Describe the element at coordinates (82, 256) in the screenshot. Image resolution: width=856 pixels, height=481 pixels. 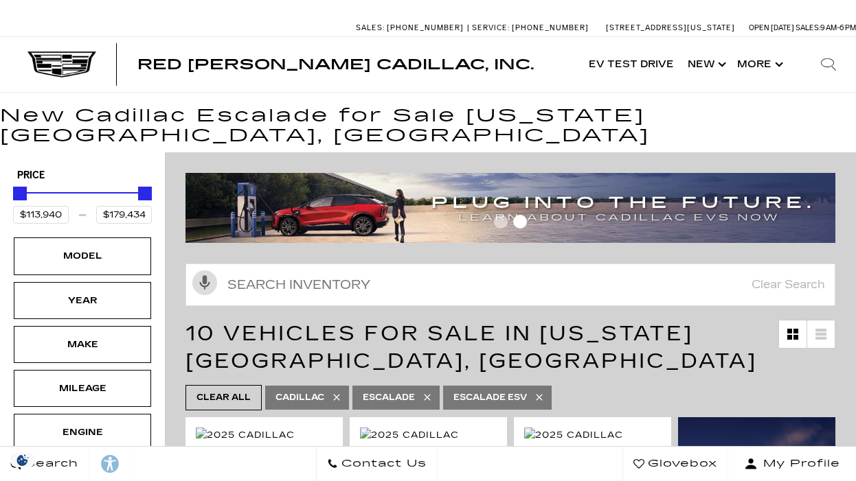
I see `div: Model` at that location.